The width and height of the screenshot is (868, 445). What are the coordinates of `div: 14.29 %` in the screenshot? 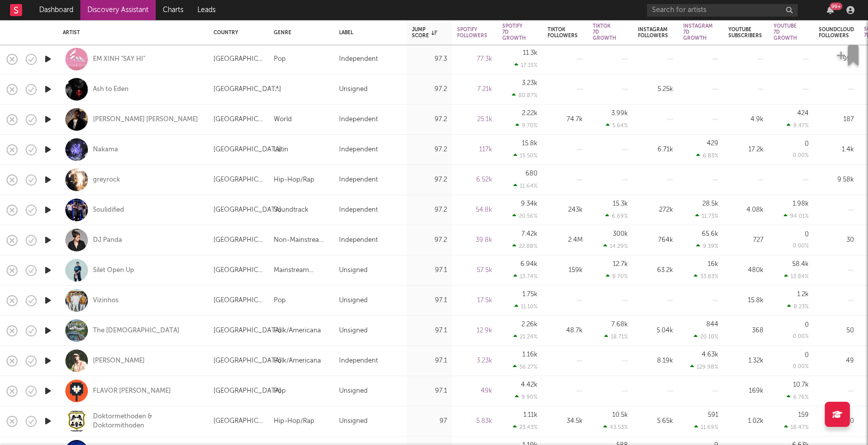 It's located at (615, 246).